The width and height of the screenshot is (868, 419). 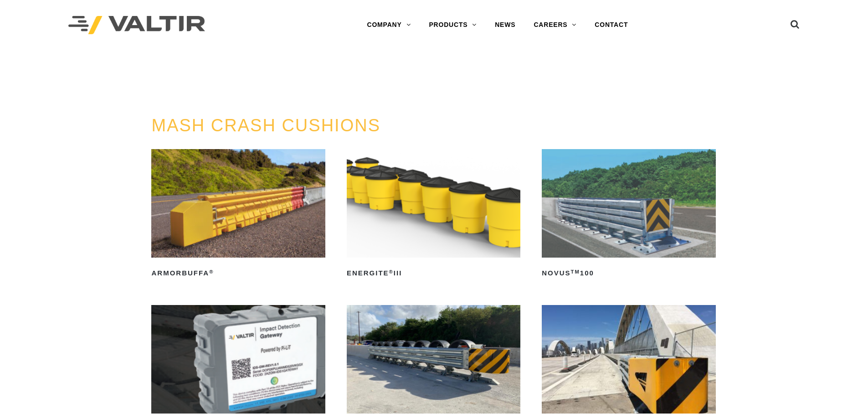 I want to click on a: COMPANY, so click(x=389, y=25).